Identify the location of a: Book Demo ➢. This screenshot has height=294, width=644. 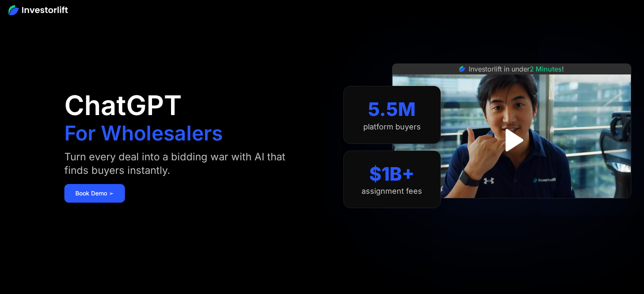
(94, 193).